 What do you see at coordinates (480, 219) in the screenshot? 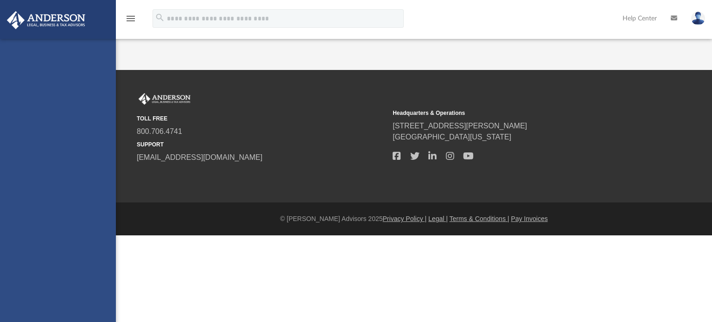
I see `a: Terms & Conditions |` at bounding box center [480, 219].